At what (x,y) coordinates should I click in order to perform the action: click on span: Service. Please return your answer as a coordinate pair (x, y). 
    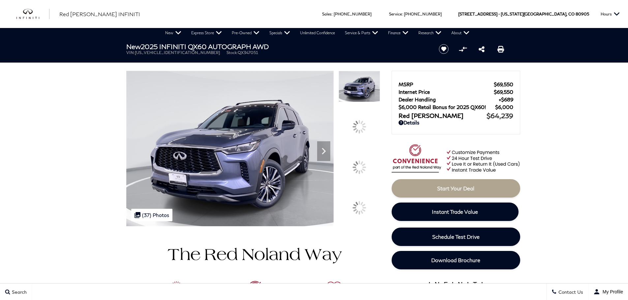
    Looking at the image, I should click on (395, 14).